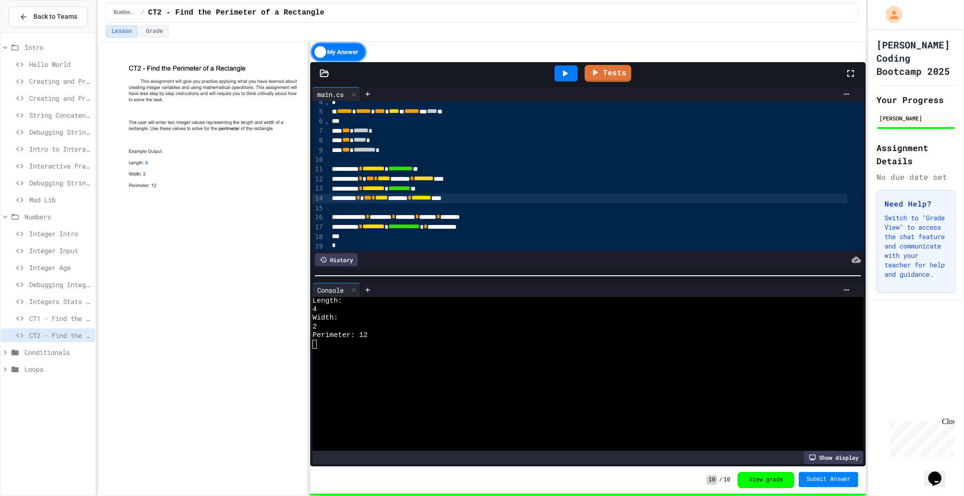 This screenshot has height=496, width=964. What do you see at coordinates (890, 15) in the screenshot?
I see `div: My Account` at bounding box center [890, 15].